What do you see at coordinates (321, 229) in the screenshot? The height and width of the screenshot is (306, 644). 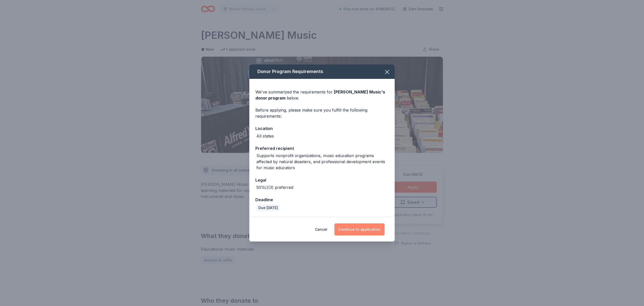 I see `button: Cancel` at bounding box center [321, 229].